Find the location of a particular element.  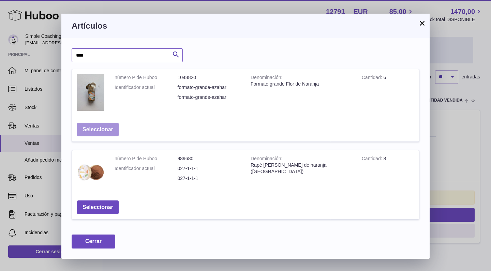

h3: Artículos is located at coordinates (245, 26).